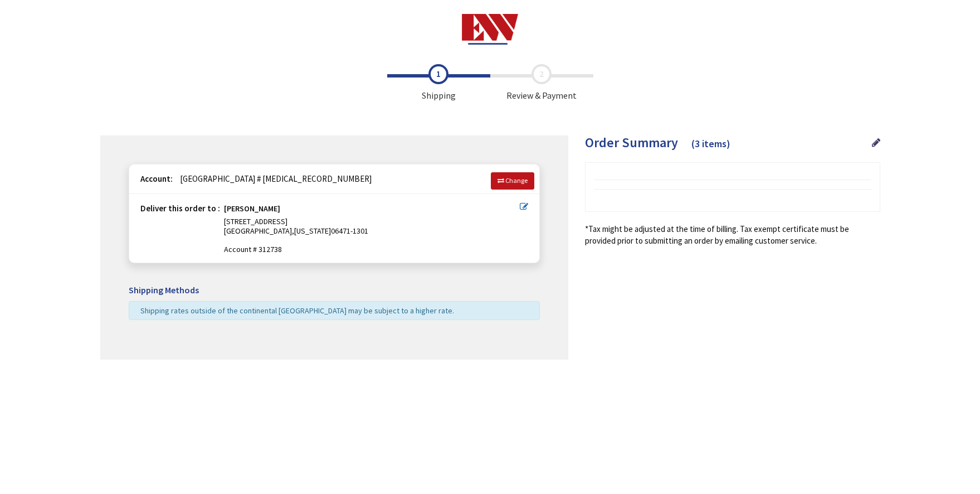 The image size is (980, 494). Describe the element at coordinates (438, 83) in the screenshot. I see `span: Shipping` at that location.